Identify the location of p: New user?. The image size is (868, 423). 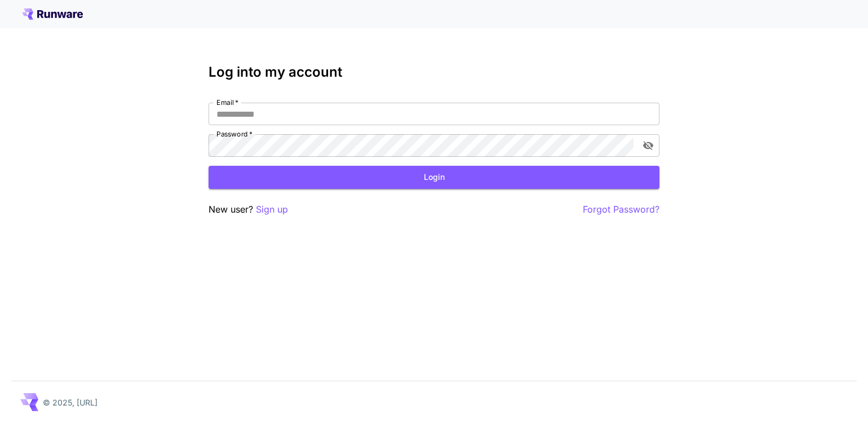
(248, 209).